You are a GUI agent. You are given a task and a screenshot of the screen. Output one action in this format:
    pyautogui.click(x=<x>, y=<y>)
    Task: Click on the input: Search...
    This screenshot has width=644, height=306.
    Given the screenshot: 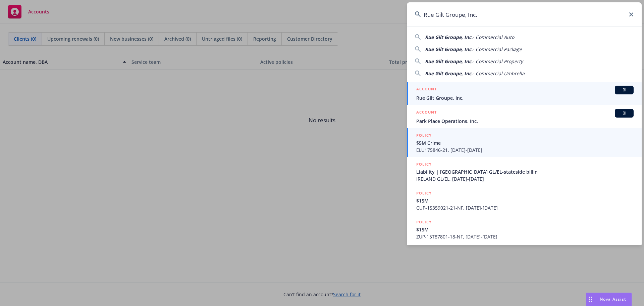 What is the action you would take?
    pyautogui.click(x=525, y=15)
    